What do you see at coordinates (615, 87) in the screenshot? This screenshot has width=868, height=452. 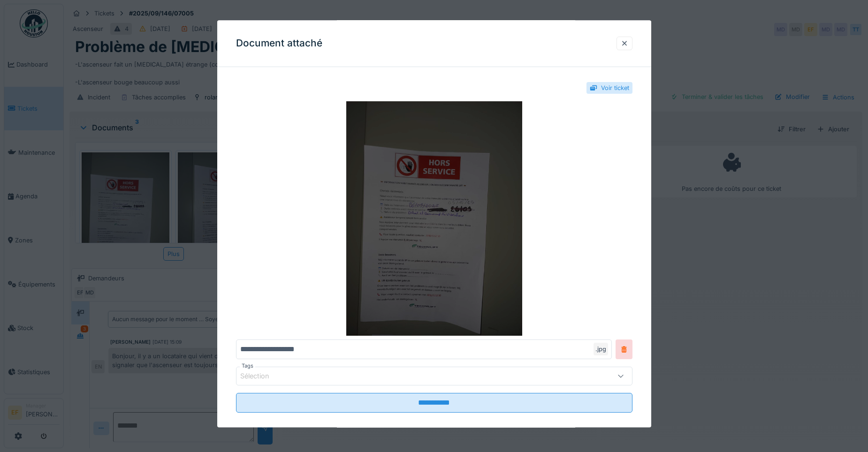 I see `div: Voir ticket` at bounding box center [615, 87].